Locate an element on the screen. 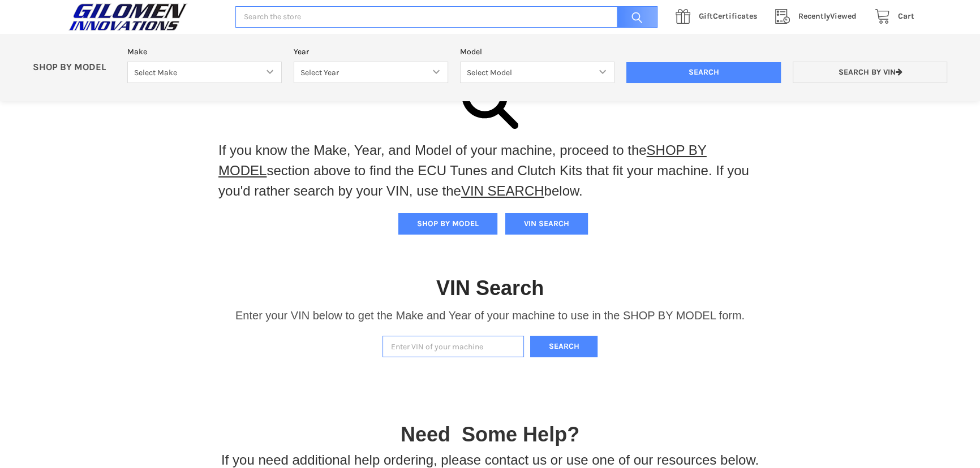  a: Cart is located at coordinates (891, 17).